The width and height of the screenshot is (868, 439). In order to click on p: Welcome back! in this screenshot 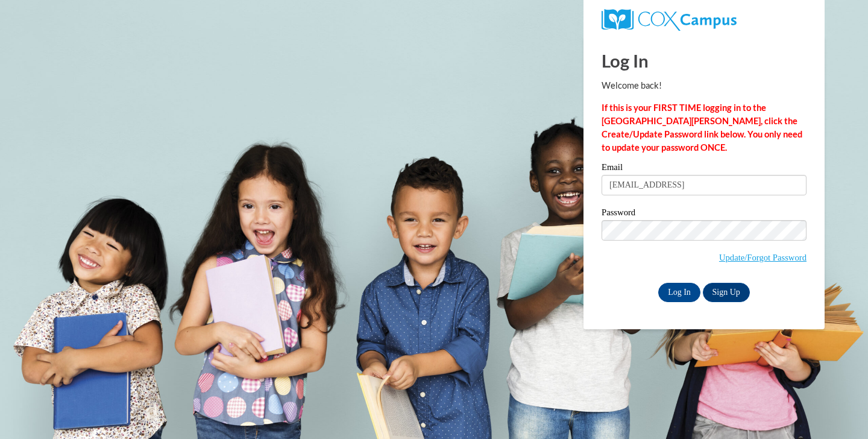, I will do `click(705, 86)`.